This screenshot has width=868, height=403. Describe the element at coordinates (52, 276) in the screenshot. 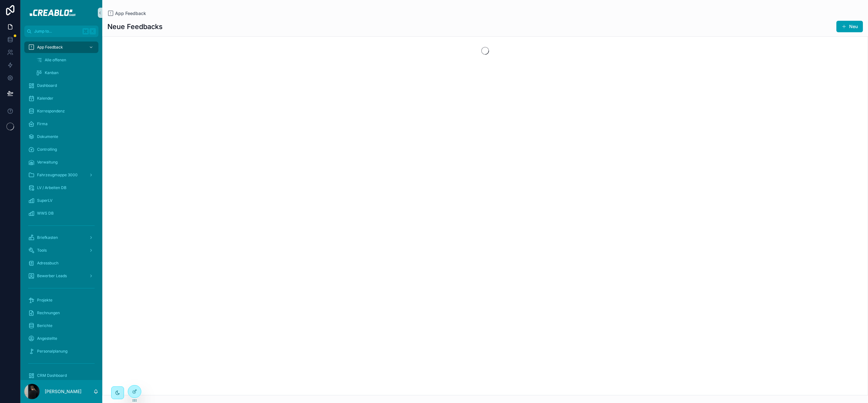

I see `span: Bewerber Leads` at that location.